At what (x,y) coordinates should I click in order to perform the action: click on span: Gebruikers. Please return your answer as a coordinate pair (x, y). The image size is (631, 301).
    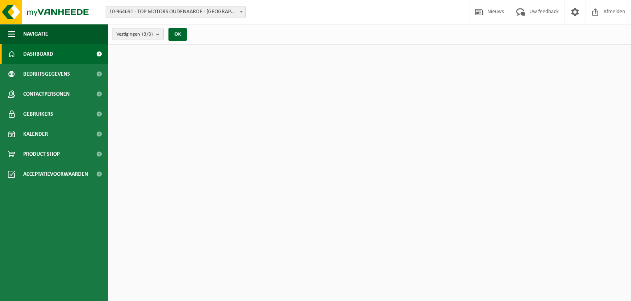
    Looking at the image, I should click on (38, 114).